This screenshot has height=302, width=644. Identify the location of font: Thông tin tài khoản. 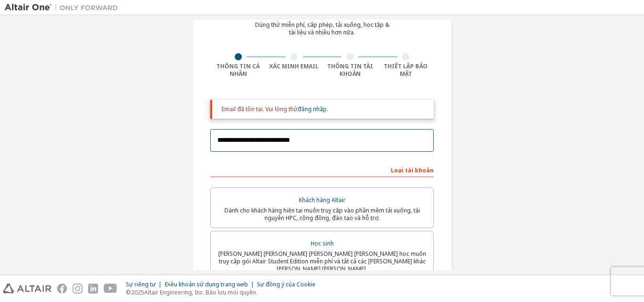
(350, 70).